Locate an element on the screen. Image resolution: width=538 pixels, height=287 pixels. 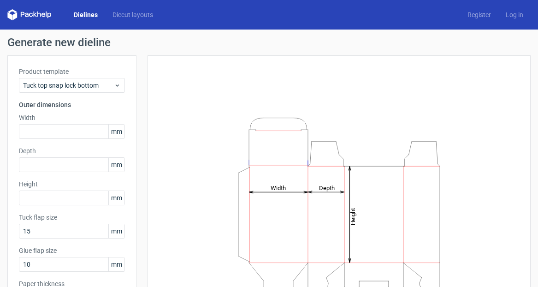
a: Register is located at coordinates (479, 15).